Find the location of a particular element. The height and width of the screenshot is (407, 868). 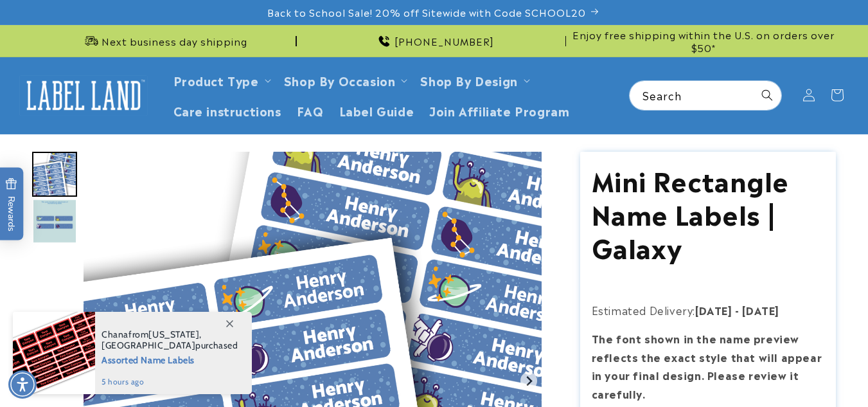

span: Join Affiliate Program is located at coordinates (499, 110).